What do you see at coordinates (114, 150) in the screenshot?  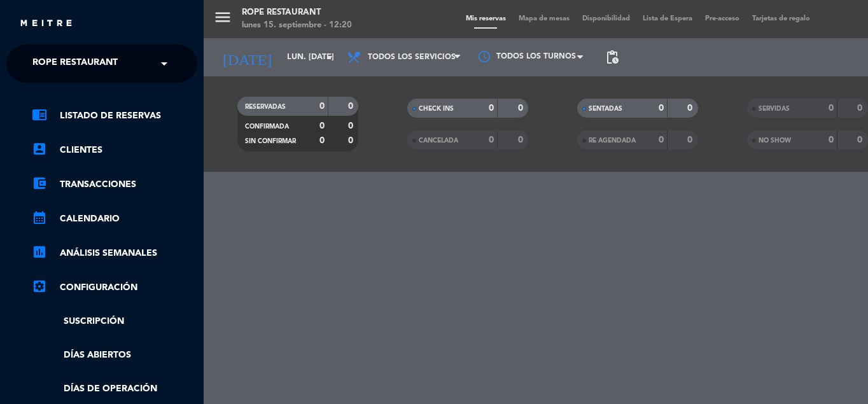 I see `a: account_boxClientes` at bounding box center [114, 150].